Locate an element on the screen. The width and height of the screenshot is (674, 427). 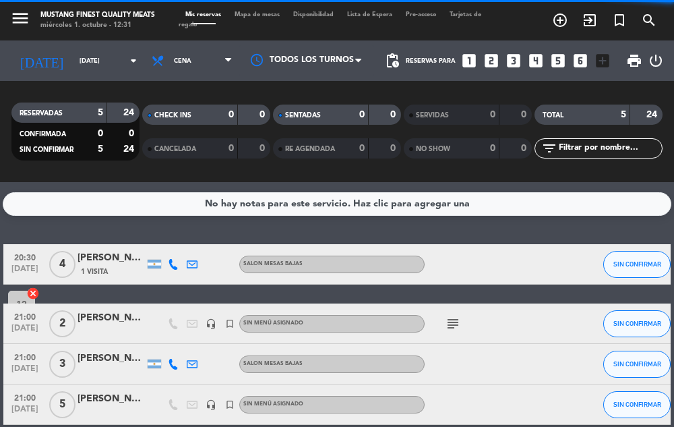
span: NO SHOW is located at coordinates (433, 149).